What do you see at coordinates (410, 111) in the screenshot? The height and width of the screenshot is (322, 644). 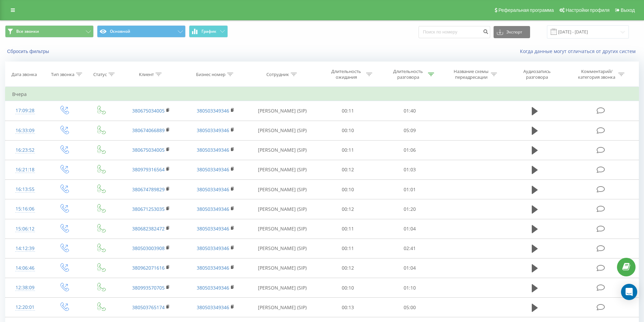 I see `td: 01:40` at bounding box center [410, 111].